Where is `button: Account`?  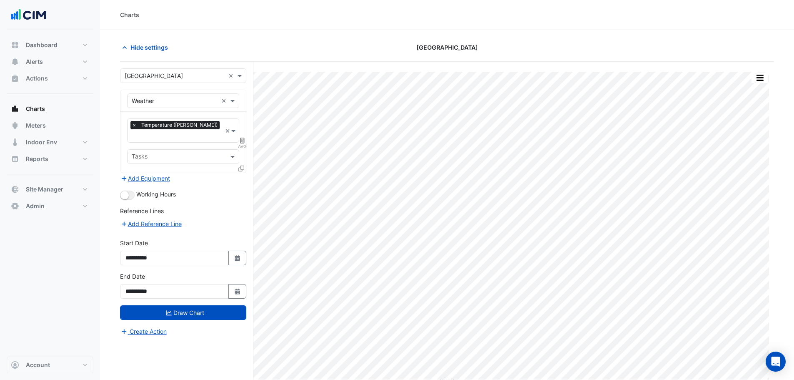 button: Account is located at coordinates (50, 365).